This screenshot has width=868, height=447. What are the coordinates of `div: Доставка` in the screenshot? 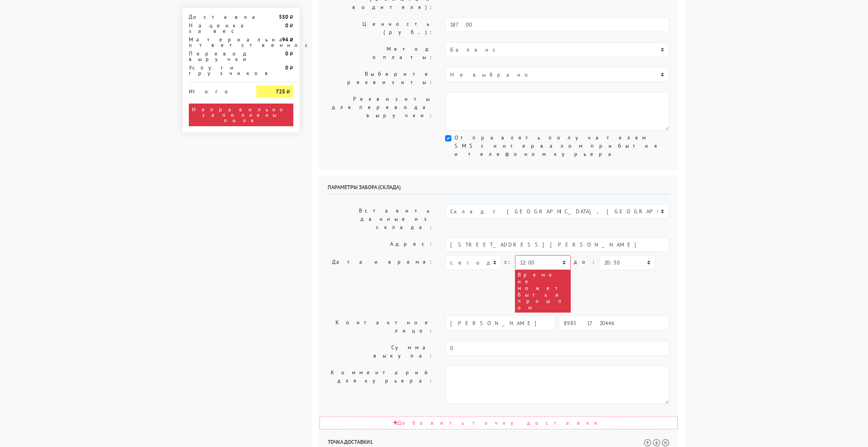 It's located at (217, 17).